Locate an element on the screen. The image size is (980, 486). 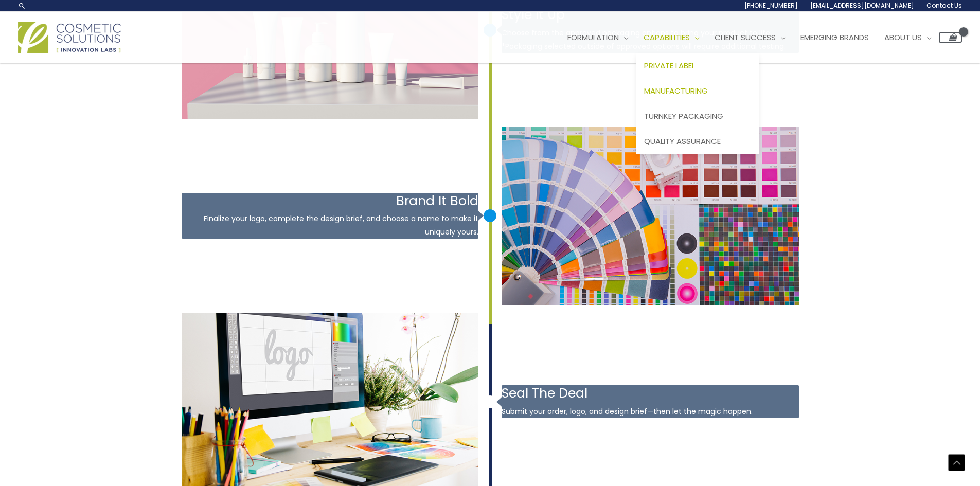
p: Finalize your logo, complete the design brief, and choose a name to make it uniquely yours. is located at coordinates (331, 225).